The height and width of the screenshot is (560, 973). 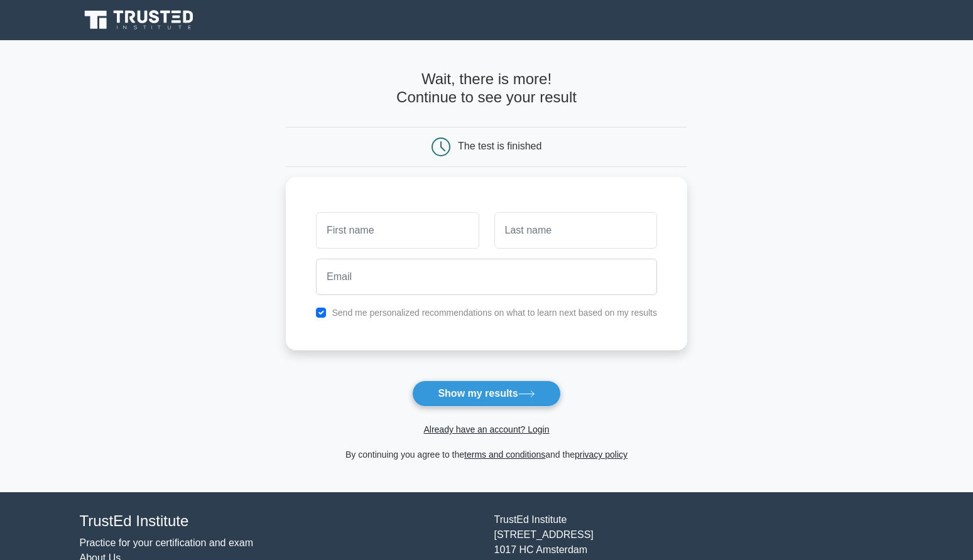 What do you see at coordinates (575, 230) in the screenshot?
I see `input: Last name` at bounding box center [575, 230].